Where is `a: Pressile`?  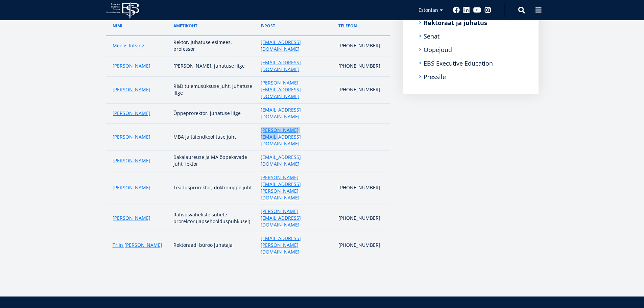
a: Pressile is located at coordinates (435, 77).